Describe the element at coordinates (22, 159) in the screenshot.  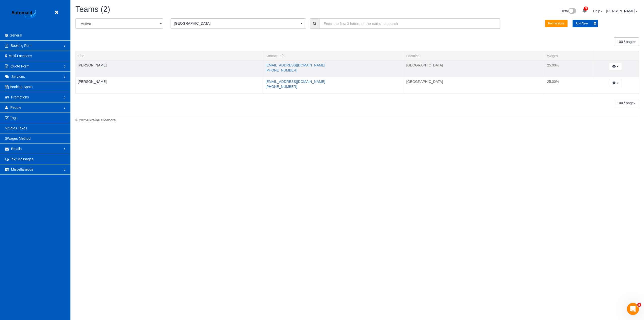
I see `span: Text Messages` at that location.